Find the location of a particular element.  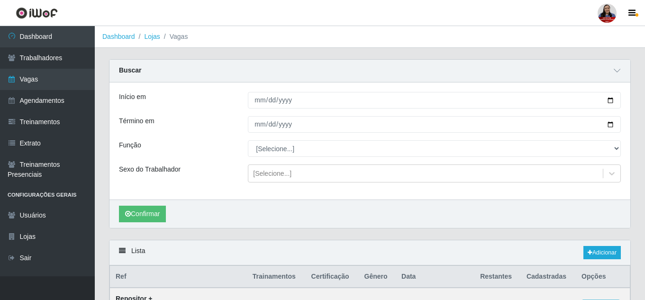

img: CoreUI Logo is located at coordinates (36, 13).